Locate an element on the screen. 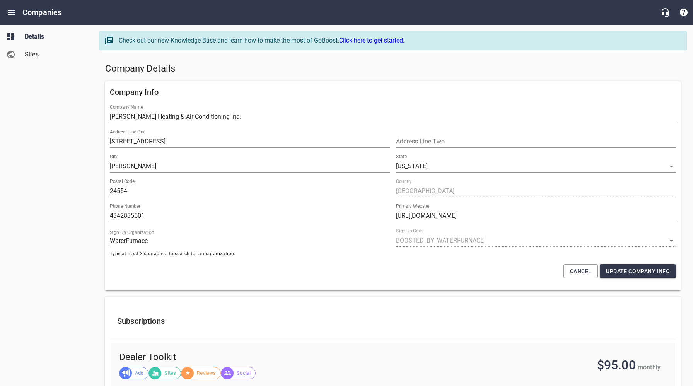 The image size is (693, 386). label: Company Name is located at coordinates (127, 107).